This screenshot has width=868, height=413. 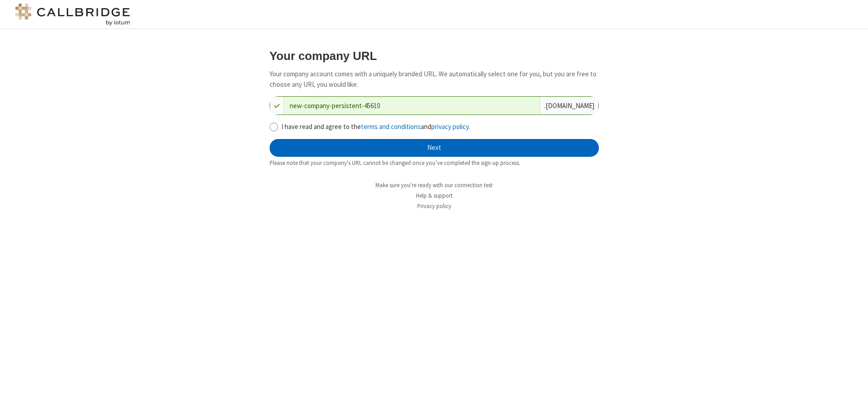 What do you see at coordinates (391, 126) in the screenshot?
I see `a: terms and conditions` at bounding box center [391, 126].